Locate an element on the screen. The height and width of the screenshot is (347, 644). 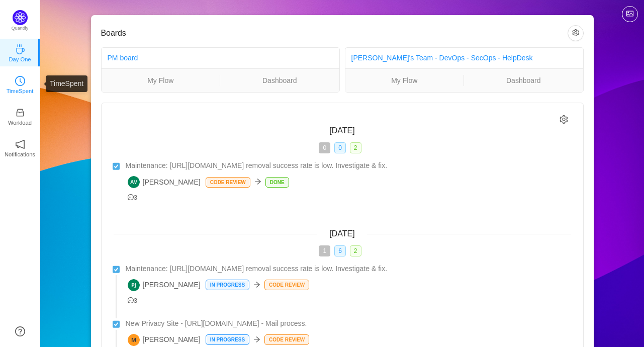
i: icon: notification is located at coordinates (20, 145).